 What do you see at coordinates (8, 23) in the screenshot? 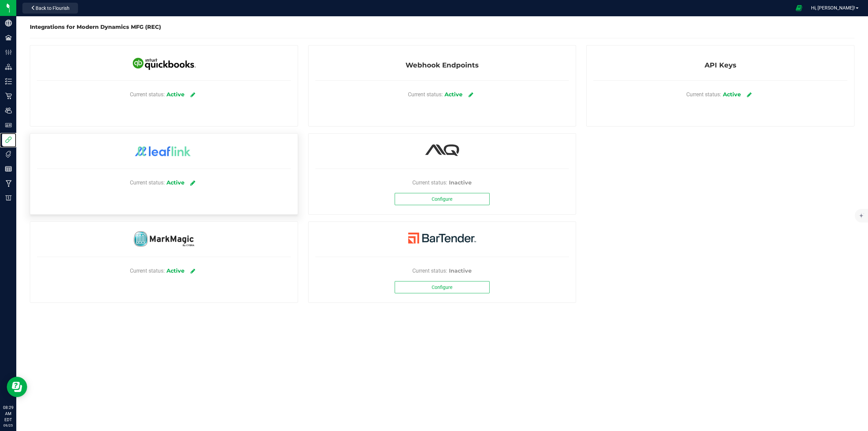
I see `inline-svg: Company` at bounding box center [8, 23].